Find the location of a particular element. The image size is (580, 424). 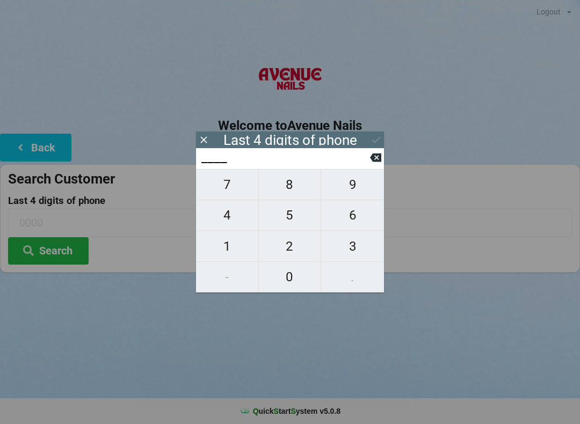

span: 4 is located at coordinates (227, 215).